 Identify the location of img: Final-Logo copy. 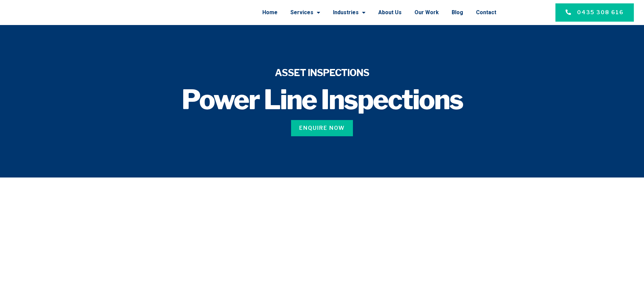
(55, 12).